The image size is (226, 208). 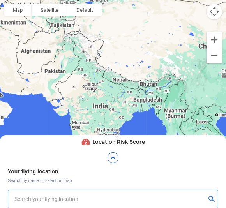 I want to click on input: Search your flying location, so click(x=110, y=199).